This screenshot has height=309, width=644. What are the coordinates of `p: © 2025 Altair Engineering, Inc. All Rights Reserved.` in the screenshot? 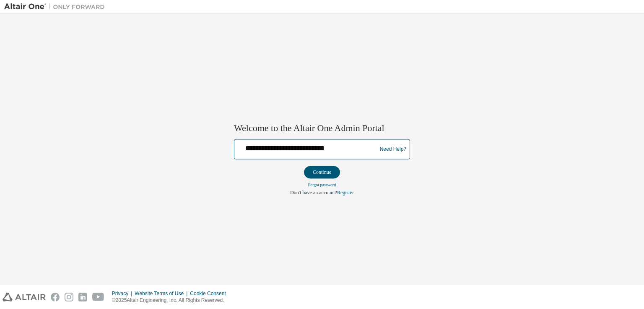 It's located at (172, 301).